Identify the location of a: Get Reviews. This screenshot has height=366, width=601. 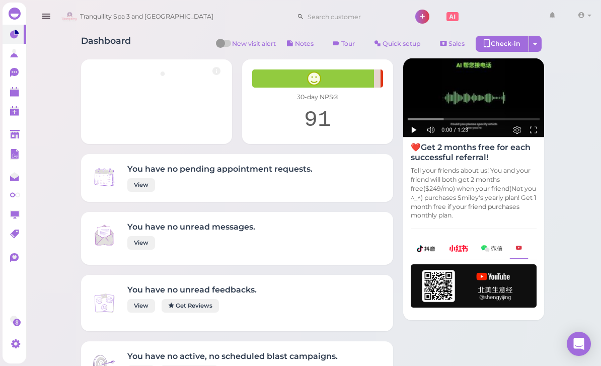
(190, 306).